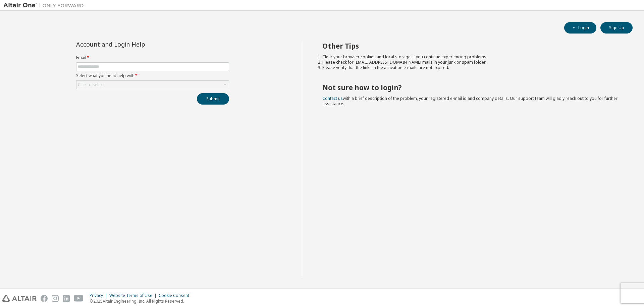 The height and width of the screenshot is (308, 644). Describe the element at coordinates (44, 298) in the screenshot. I see `img: facebook.svg` at that location.